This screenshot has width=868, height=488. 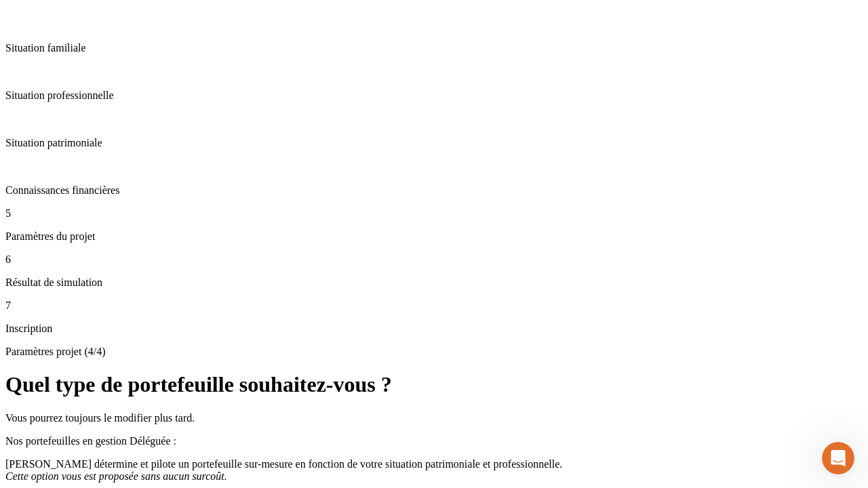 I want to click on p: 6, so click(x=434, y=260).